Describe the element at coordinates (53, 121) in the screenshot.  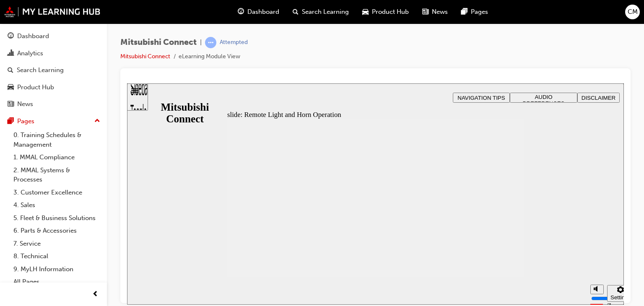
I see `button: Pages` at that location.